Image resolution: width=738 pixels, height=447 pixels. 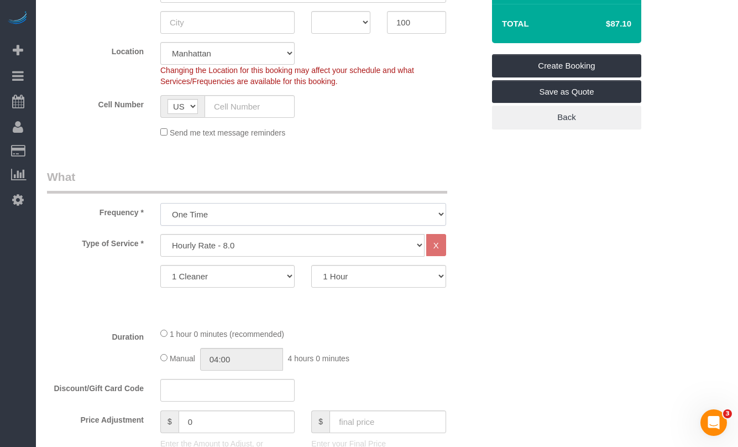 What do you see at coordinates (387, 421) in the screenshot?
I see `input: final price` at bounding box center [387, 421].